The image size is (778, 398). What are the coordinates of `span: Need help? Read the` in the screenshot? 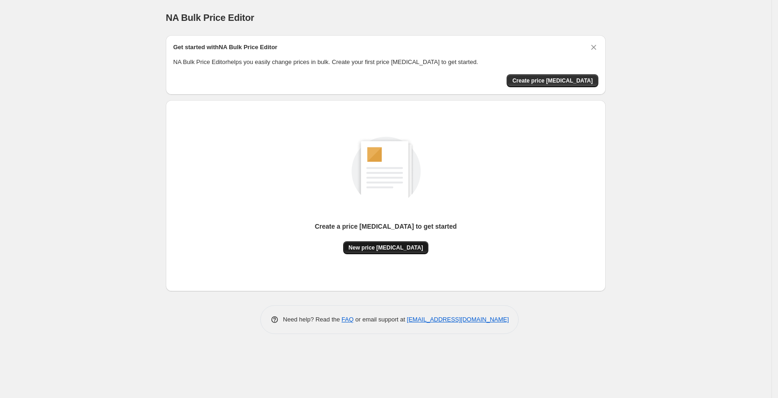 It's located at (312, 319).